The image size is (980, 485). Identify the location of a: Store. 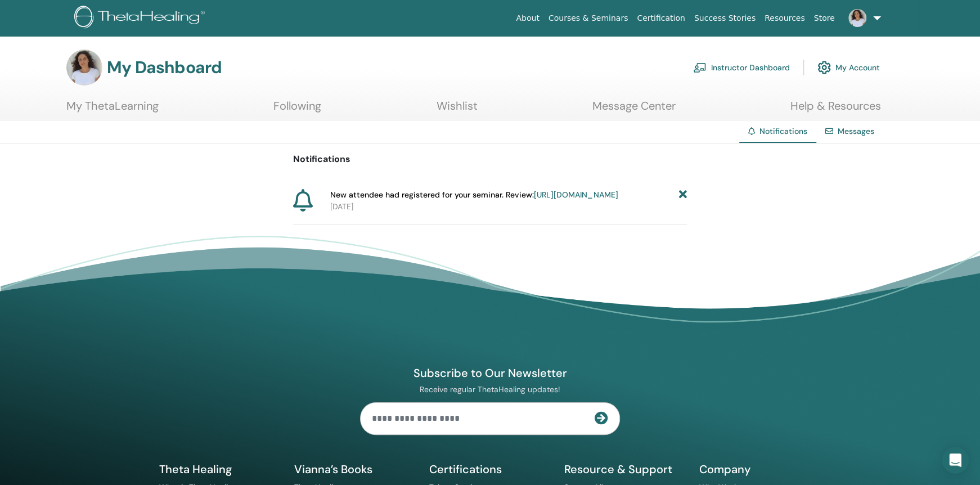
(825, 18).